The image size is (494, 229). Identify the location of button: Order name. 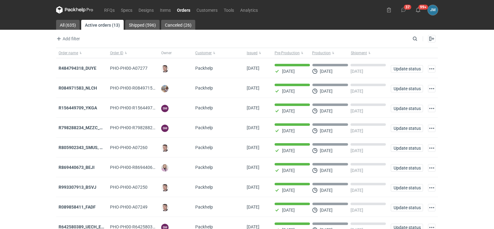
(82, 53).